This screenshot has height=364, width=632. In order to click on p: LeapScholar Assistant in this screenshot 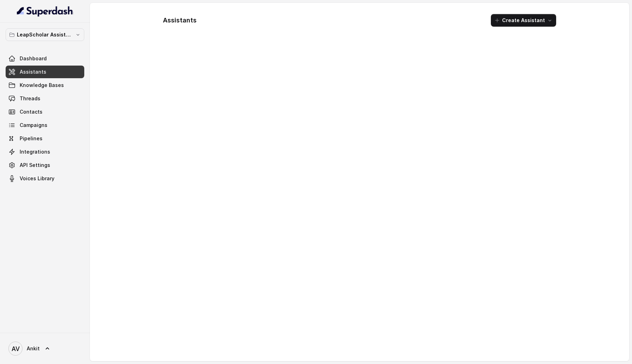, I will do `click(45, 35)`.